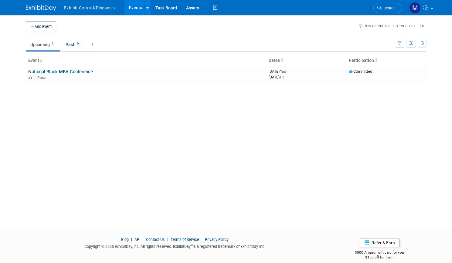 Image resolution: width=452 pixels, height=263 pixels. I want to click on a: How to sync to an external calendar..., so click(392, 26).